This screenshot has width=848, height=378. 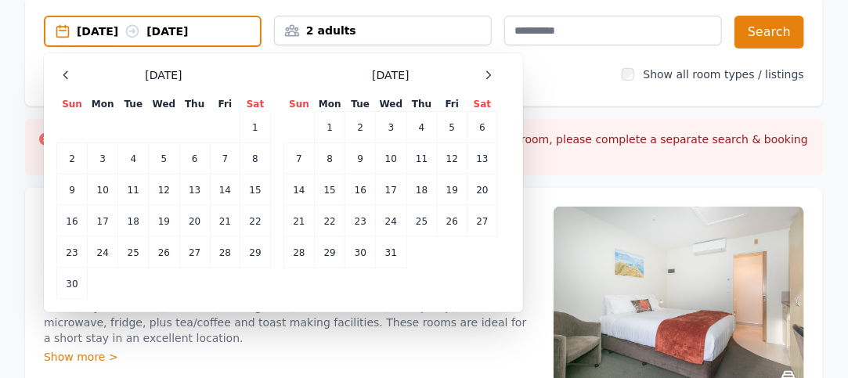 I want to click on td: 31, so click(x=391, y=253).